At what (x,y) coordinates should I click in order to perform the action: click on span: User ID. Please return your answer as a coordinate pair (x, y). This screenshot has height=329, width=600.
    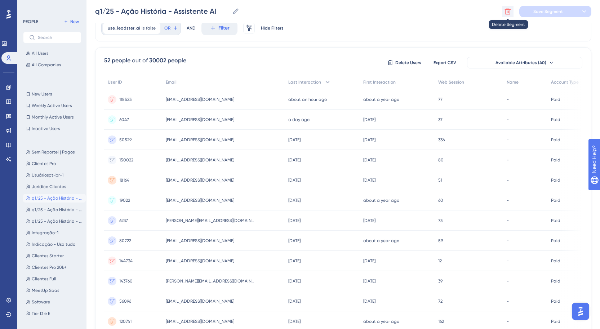
    Looking at the image, I should click on (115, 82).